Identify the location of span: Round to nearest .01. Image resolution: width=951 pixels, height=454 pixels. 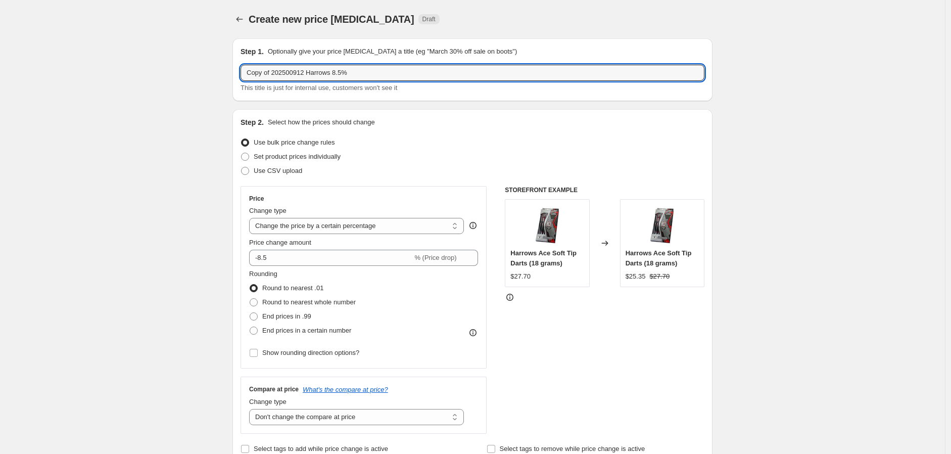
(292, 287).